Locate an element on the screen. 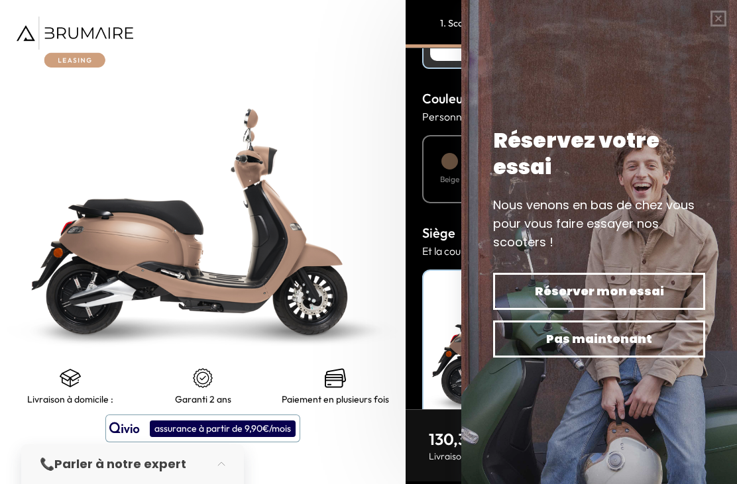  p: Garanti 2 ans is located at coordinates (203, 399).